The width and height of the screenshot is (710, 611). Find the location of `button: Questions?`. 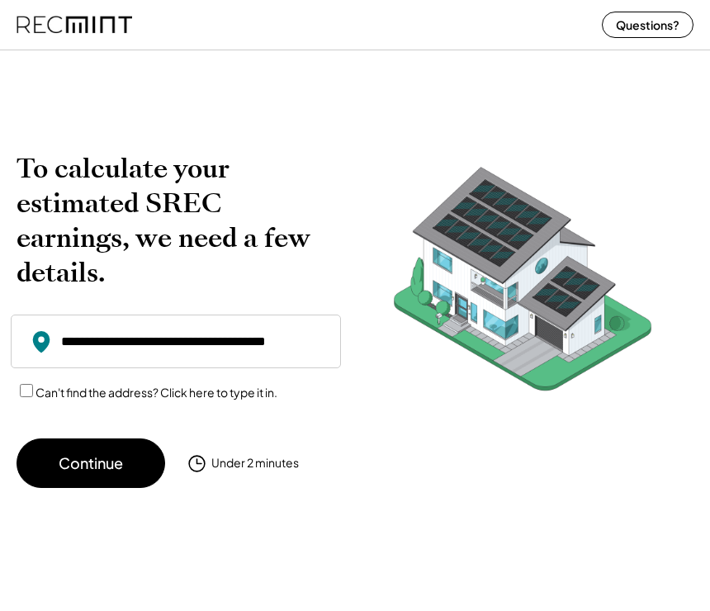

button: Questions? is located at coordinates (647, 26).